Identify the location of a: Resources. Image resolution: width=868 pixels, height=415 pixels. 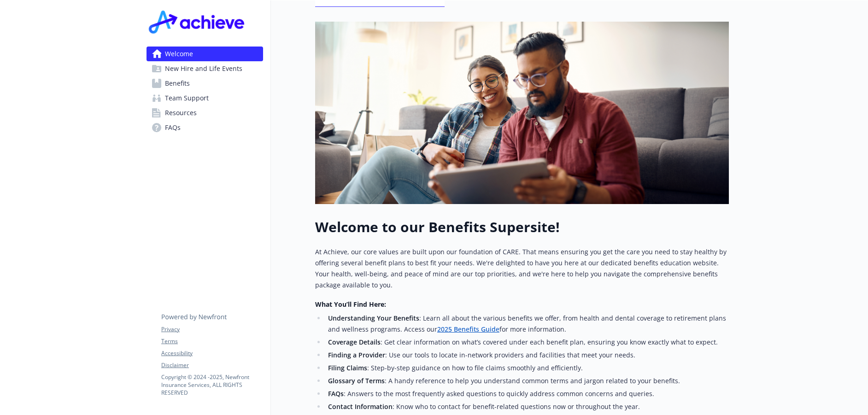
(205, 113).